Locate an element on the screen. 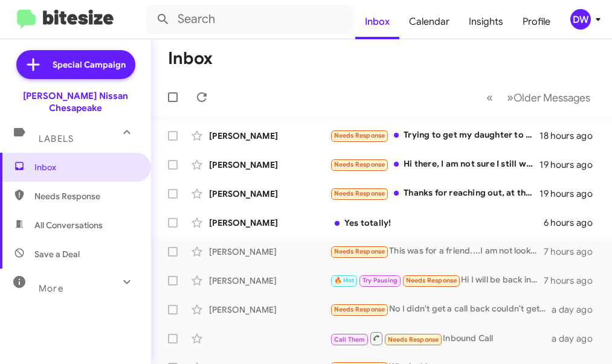 This screenshot has height=364, width=612. span: Insights is located at coordinates (486, 21).